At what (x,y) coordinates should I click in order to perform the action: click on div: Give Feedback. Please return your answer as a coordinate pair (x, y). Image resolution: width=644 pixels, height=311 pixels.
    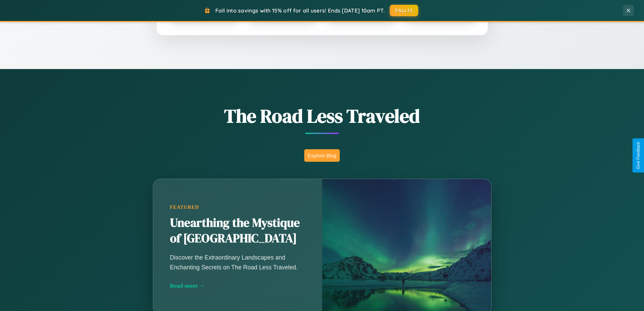
    Looking at the image, I should click on (639, 156).